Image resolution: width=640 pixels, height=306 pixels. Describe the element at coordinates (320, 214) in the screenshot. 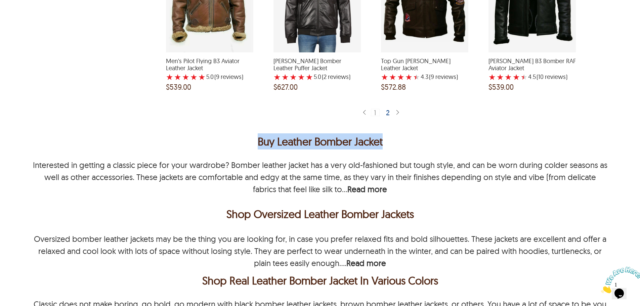

I see `h2: <p>Shop Oversized Leather Bomber Jackets</p>` at that location.